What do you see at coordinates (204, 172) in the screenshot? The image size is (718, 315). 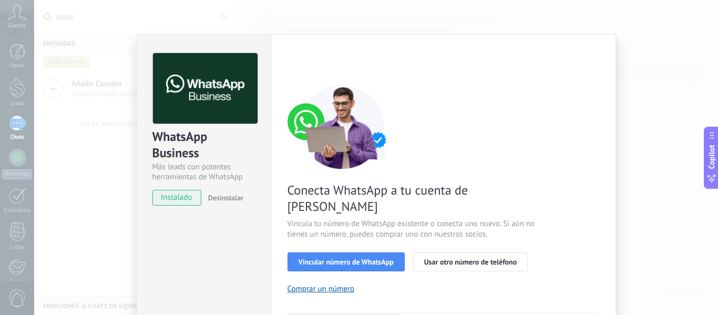 I see `div: Más leads con potentes herramientas de WhatsApp` at bounding box center [204, 172].